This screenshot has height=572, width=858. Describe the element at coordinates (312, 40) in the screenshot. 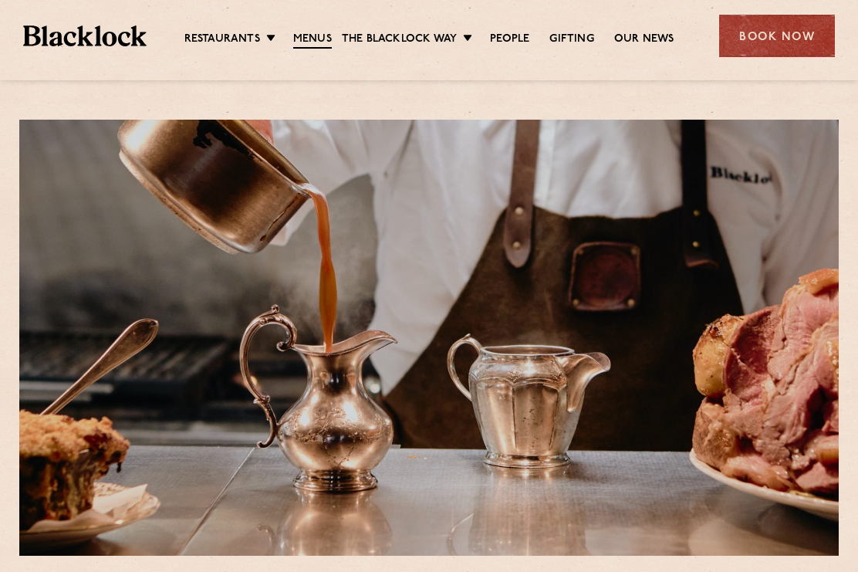

I see `a: Menus` at that location.